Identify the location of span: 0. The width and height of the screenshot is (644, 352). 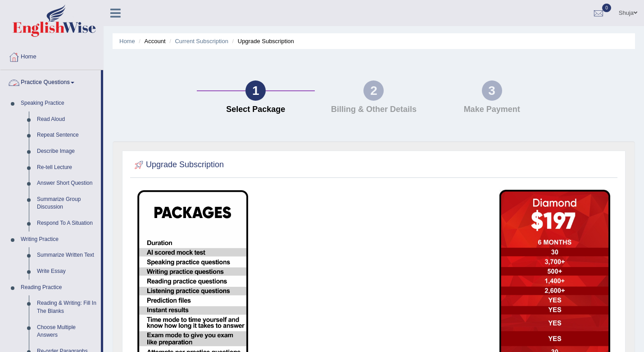
(606, 8).